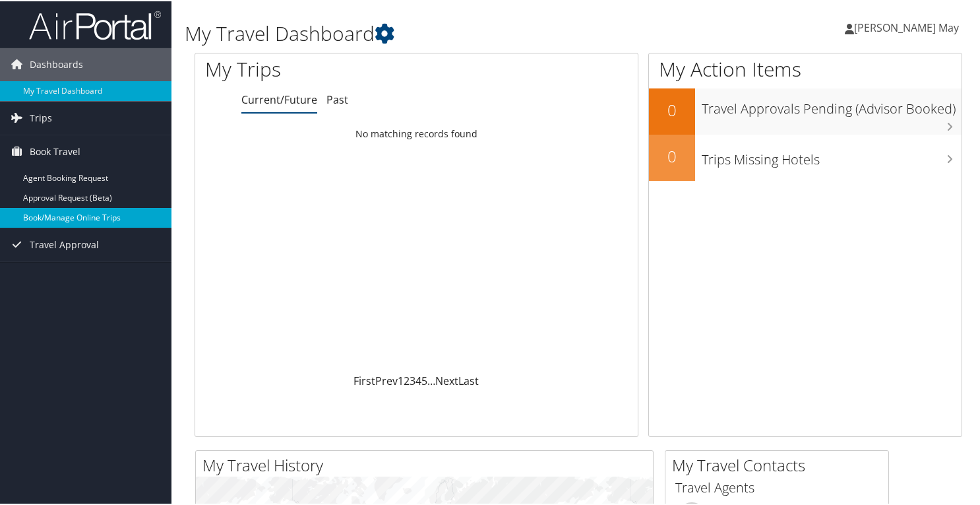 The image size is (980, 505). I want to click on span: Book Travel, so click(54, 150).